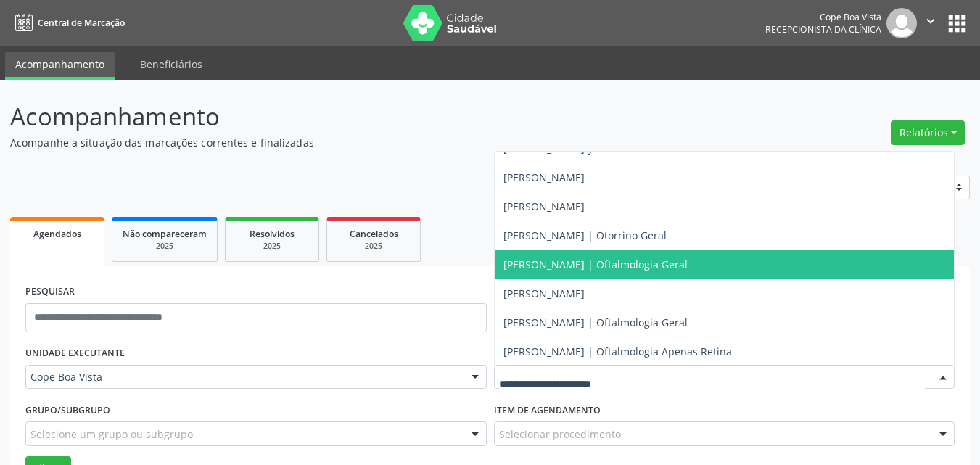 This screenshot has height=465, width=980. Describe the element at coordinates (67, 23) in the screenshot. I see `a: Central de Marcação` at that location.